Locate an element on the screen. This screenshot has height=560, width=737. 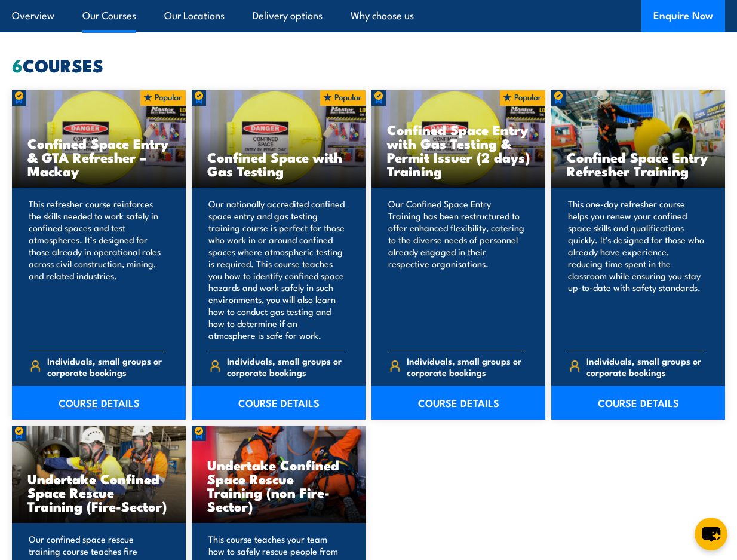
p: Our nationally accredited confined space entry and gas testing training course is perfect for tho... is located at coordinates (276, 270).